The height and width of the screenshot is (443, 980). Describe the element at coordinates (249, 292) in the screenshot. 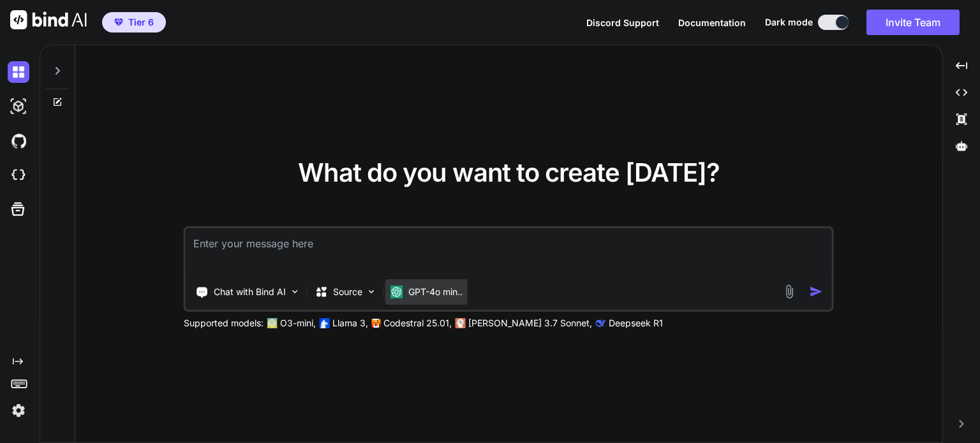

I see `p: Chat with Bind AI` at that location.